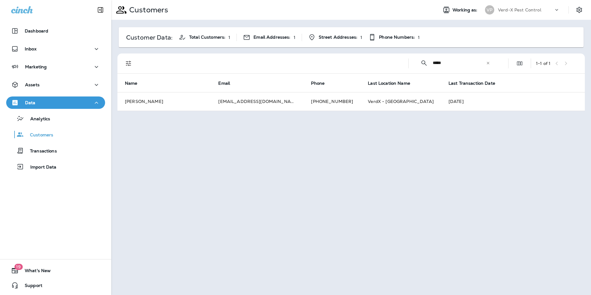  I want to click on p: Transactions, so click(40, 151).